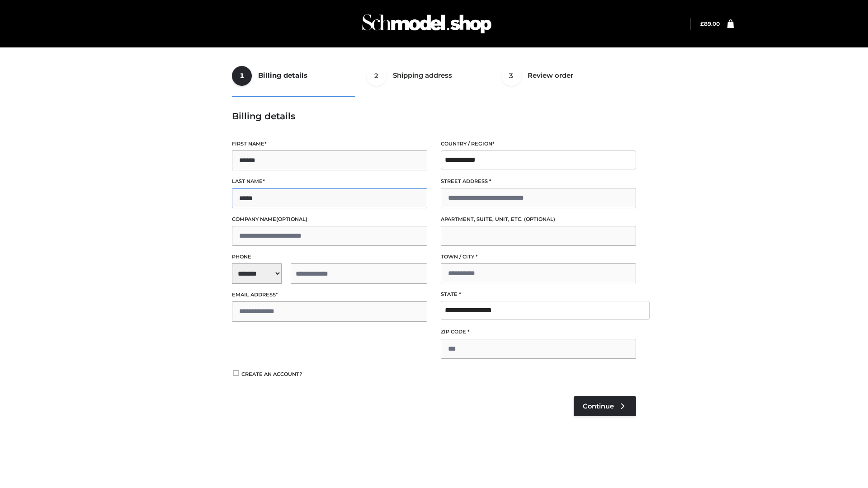  What do you see at coordinates (538, 143) in the screenshot?
I see `label: Country / Region` at bounding box center [538, 143].